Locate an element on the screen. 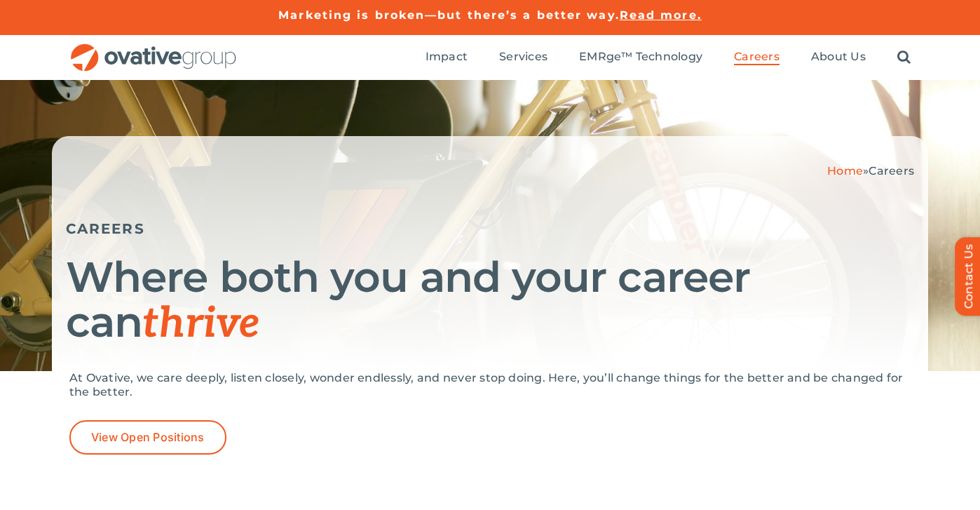 The height and width of the screenshot is (510, 980). a: Marketing is broken—but there’s a better way. is located at coordinates (449, 15).